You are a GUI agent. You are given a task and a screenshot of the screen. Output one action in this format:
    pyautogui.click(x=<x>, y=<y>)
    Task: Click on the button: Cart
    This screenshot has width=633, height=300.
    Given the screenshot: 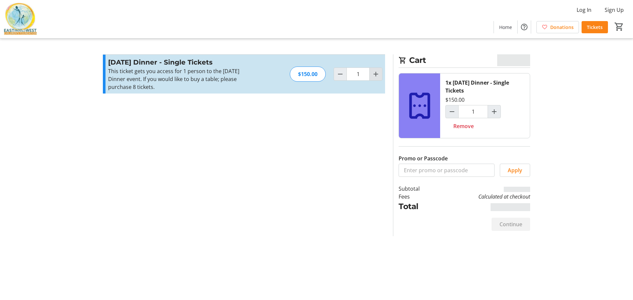 What is the action you would take?
    pyautogui.click(x=619, y=27)
    